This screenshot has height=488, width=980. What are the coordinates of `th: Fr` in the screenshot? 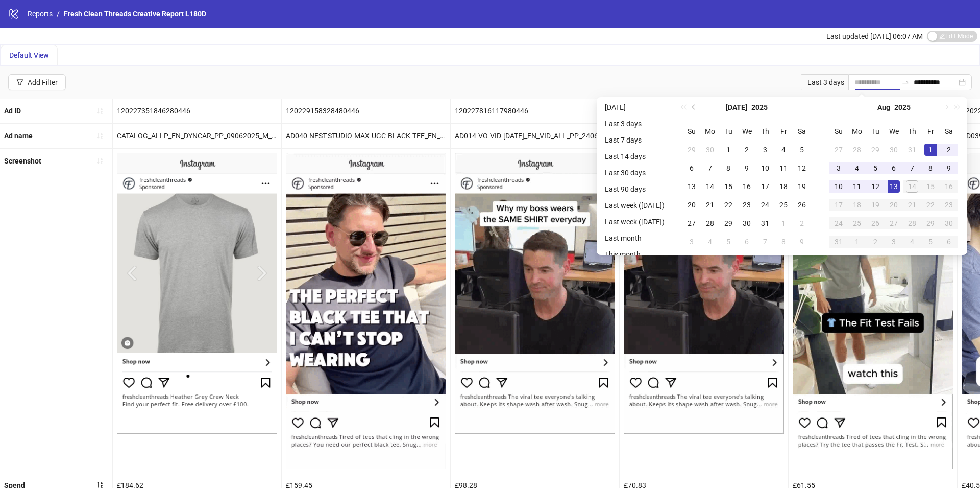 It's located at (931, 131).